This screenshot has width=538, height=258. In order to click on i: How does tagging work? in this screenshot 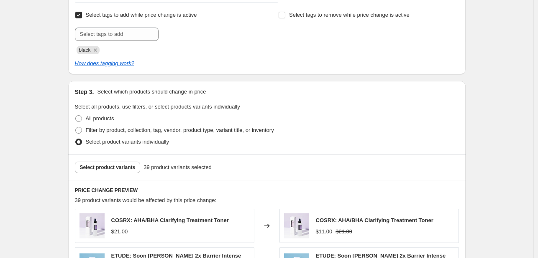, I will do `click(105, 63)`.